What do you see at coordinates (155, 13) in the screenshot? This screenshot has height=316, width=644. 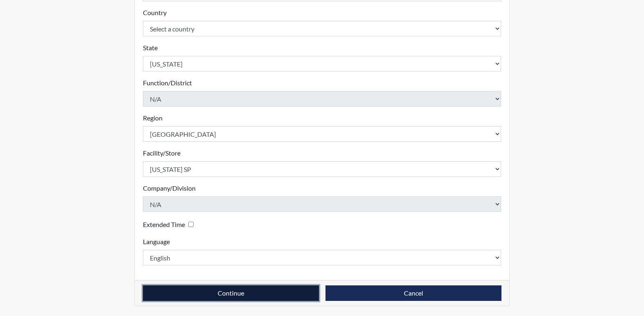 I see `label: Country` at bounding box center [155, 13].